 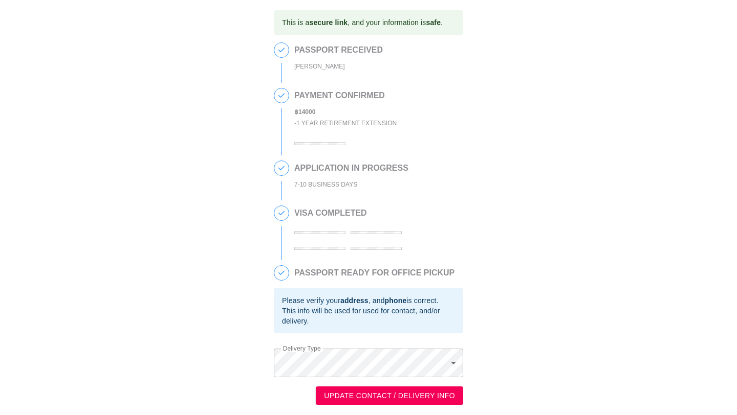 I want to click on span: 3, so click(x=281, y=168).